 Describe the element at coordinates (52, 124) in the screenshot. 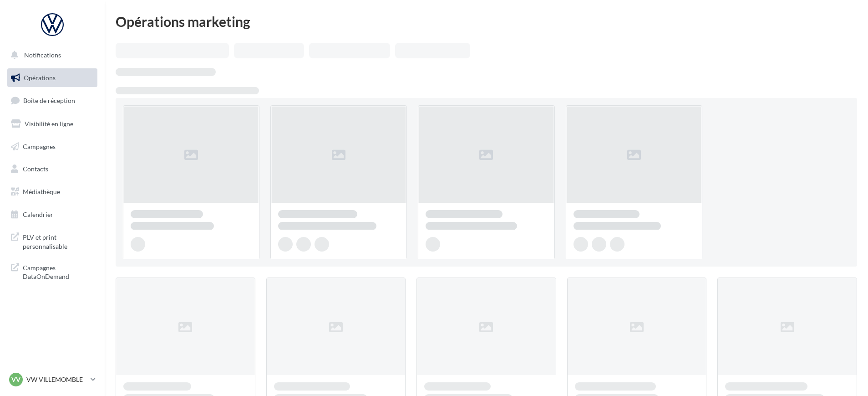

I see `a: Visibilité en ligne` at that location.